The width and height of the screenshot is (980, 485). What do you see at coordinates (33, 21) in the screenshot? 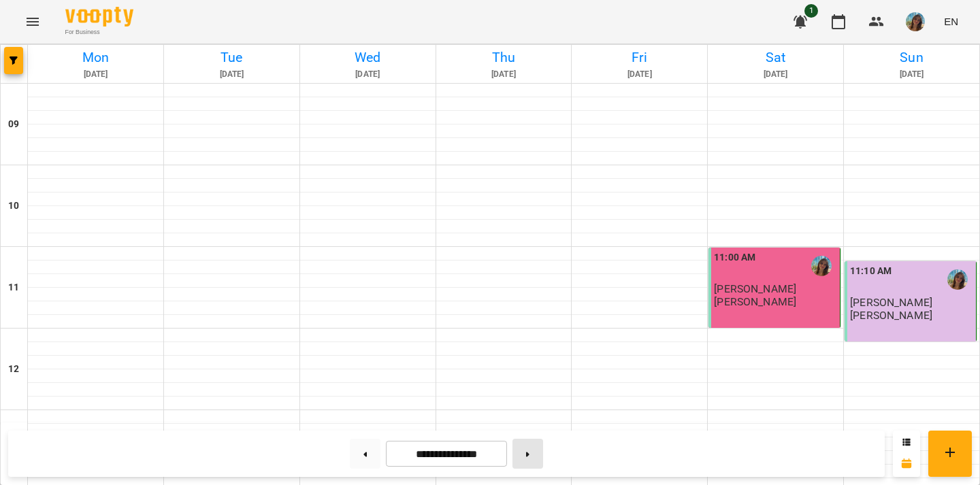
I see `button: Menu` at bounding box center [33, 21].